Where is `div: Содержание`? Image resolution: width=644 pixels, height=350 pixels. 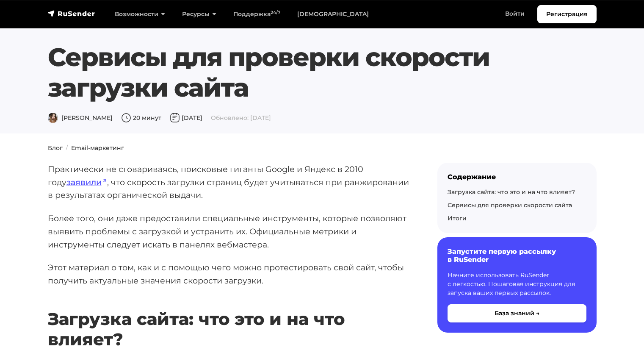 div: Содержание is located at coordinates (517, 177).